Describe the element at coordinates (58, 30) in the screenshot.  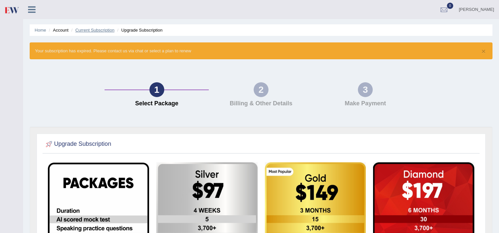
I see `li: Account` at that location.